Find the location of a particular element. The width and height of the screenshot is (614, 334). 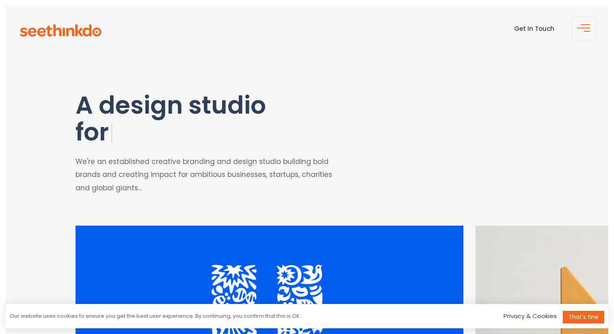

img: see-think-do-logo.png is located at coordinates (61, 30).